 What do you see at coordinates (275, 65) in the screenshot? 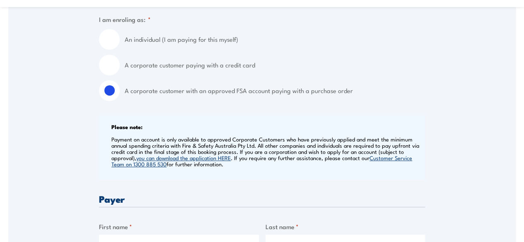
I see `label: A corporate customer paying with a credit card` at bounding box center [275, 65].